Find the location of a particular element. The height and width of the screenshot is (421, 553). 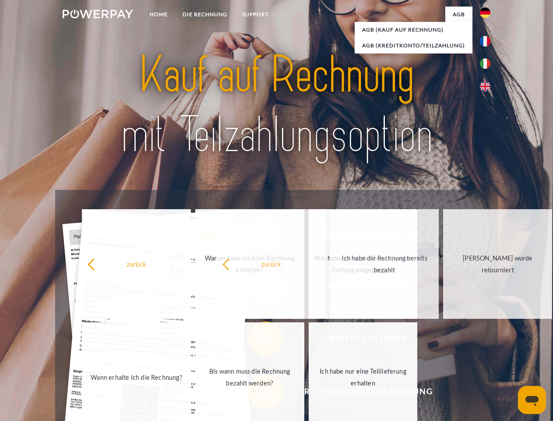

div: Ich habe nur eine Teillieferung erhalten is located at coordinates (363, 377).